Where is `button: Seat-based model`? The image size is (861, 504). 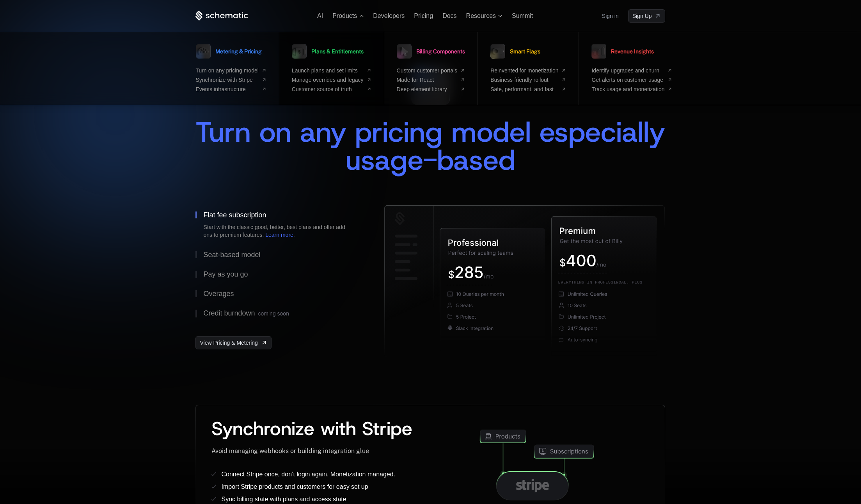
button: Seat-based model is located at coordinates (277, 255).